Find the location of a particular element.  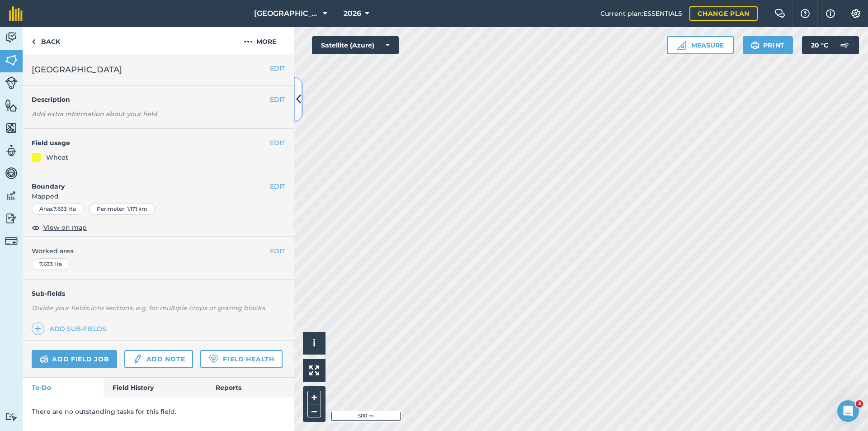

h4: Field usage is located at coordinates (151, 143).